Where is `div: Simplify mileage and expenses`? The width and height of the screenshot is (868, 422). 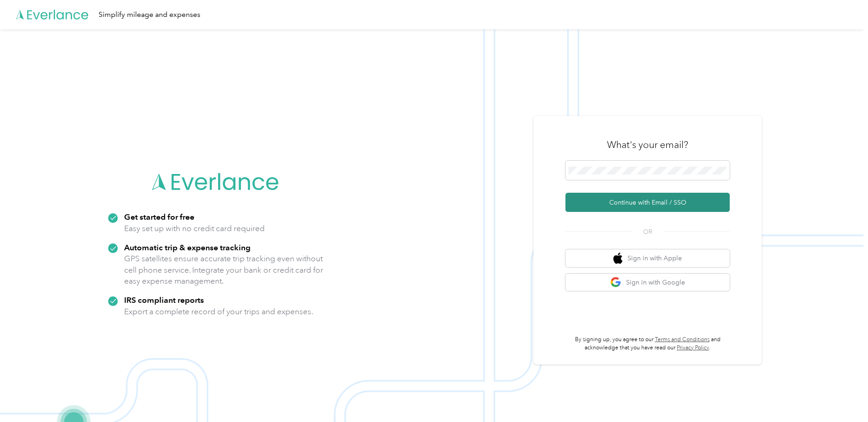 div: Simplify mileage and expenses is located at coordinates (149, 15).